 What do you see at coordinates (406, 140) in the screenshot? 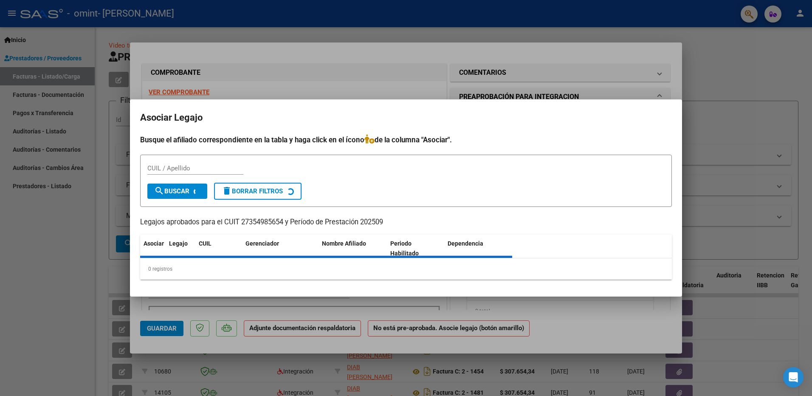
I see `h4: Busque el afiliado correspondiente en la tabla y haga click en el ícono de la columna "Asociar".` at bounding box center [406, 140].